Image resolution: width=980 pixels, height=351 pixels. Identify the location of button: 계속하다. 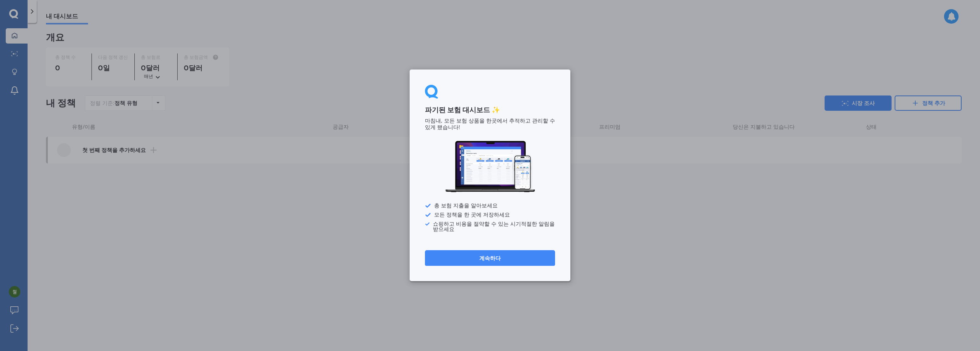
(490, 258).